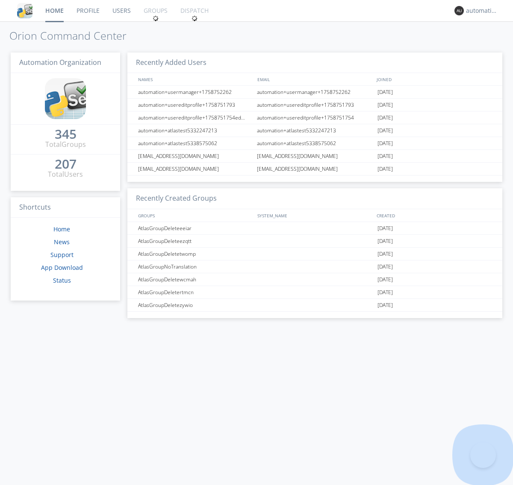 This screenshot has height=485, width=513. I want to click on span: Automation Organization, so click(60, 62).